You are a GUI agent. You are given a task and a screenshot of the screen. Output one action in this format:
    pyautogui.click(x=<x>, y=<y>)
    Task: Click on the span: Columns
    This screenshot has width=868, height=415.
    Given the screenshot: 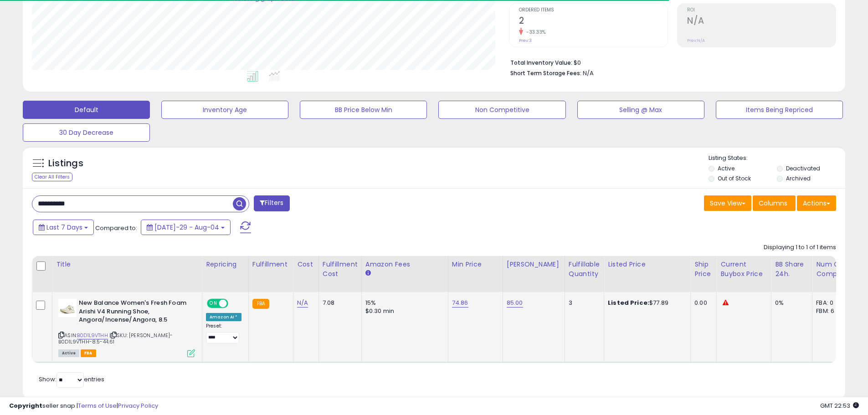 What is the action you would take?
    pyautogui.click(x=772, y=203)
    